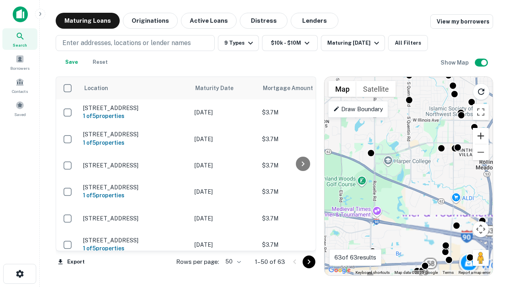 This screenshot has width=509, height=287. I want to click on div: Borrowers, so click(20, 62).